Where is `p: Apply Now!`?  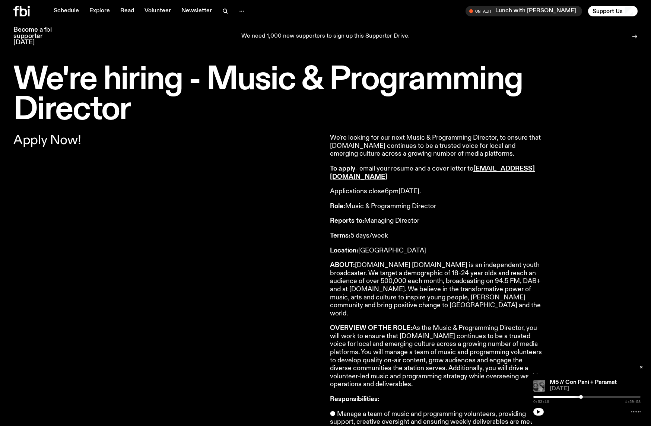
p: Apply Now! is located at coordinates (167, 140).